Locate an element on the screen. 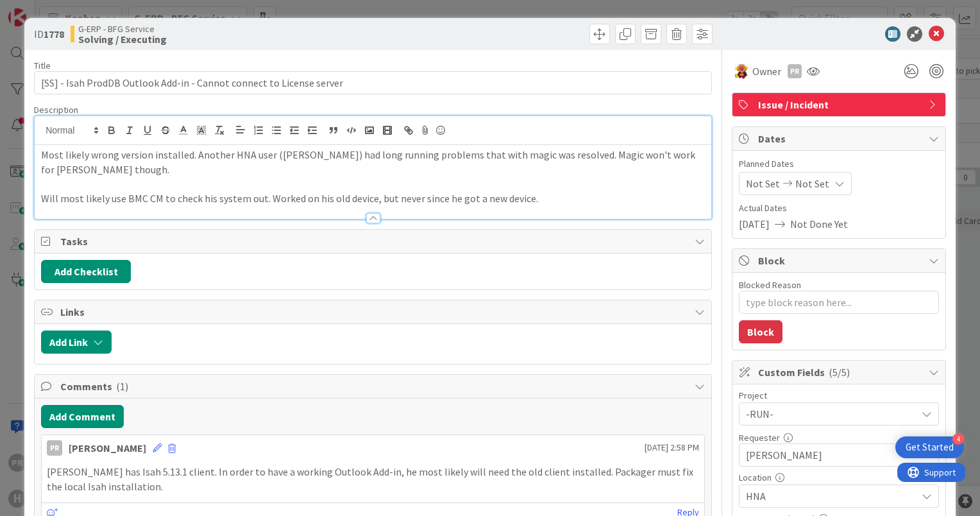  button: Block is located at coordinates (760, 332).